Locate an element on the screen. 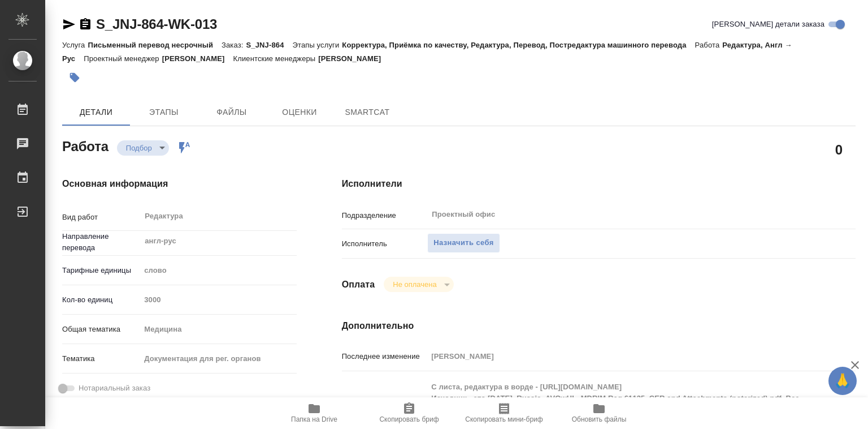 This screenshot has height=429, width=868. p: Проектный менеджер is located at coordinates (123, 58).